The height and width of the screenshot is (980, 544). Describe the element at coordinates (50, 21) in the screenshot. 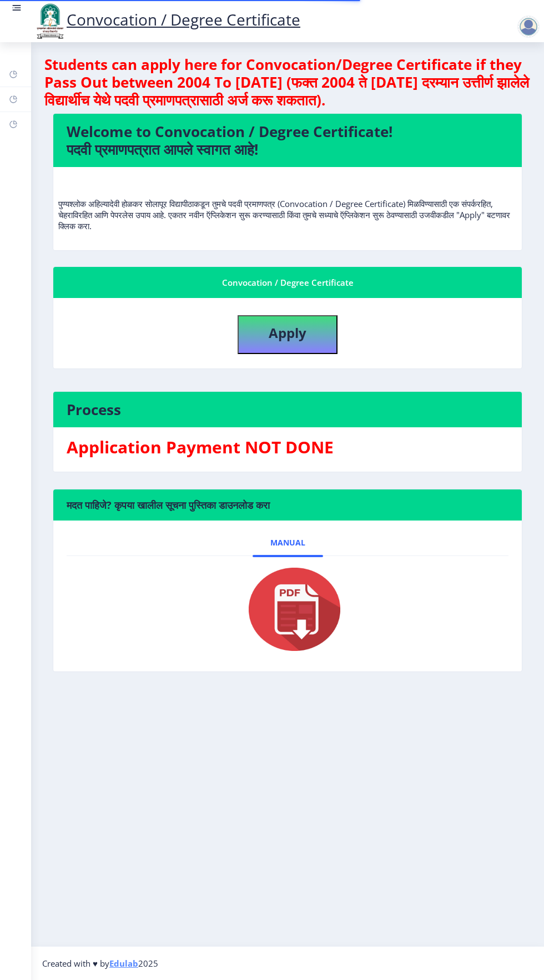

I see `img: logo` at that location.